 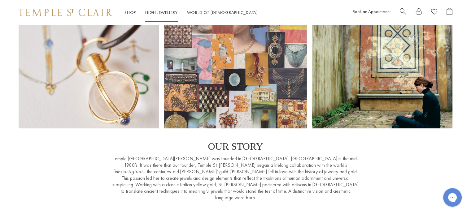 What do you see at coordinates (371, 11) in the screenshot?
I see `a: Book an Appointment` at bounding box center [371, 11].